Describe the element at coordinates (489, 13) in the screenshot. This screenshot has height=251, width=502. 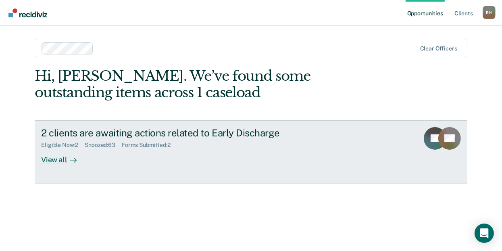
I see `button: Profile dropdown button` at that location.